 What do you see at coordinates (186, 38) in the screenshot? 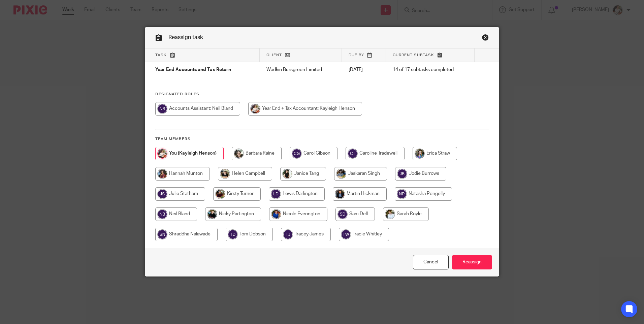
I see `span: Reassign task` at bounding box center [186, 38].